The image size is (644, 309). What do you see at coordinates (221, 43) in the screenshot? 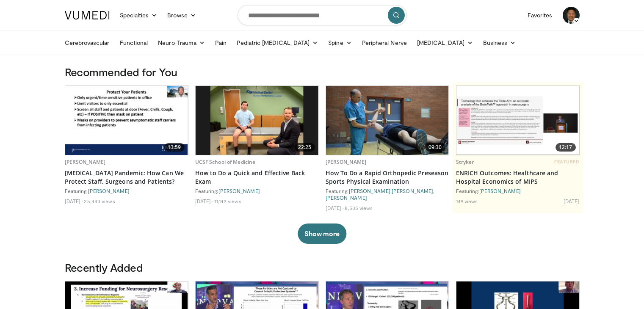
I see `a: Pain` at bounding box center [221, 43].